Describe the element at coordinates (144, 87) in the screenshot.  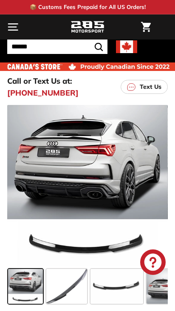
I see `a: Text Us` at that location.